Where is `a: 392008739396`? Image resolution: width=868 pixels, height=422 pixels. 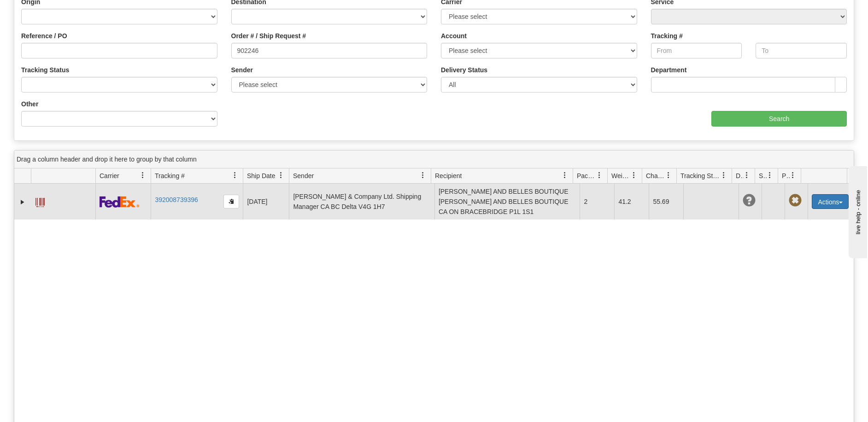 a: 392008739396 is located at coordinates (176, 200).